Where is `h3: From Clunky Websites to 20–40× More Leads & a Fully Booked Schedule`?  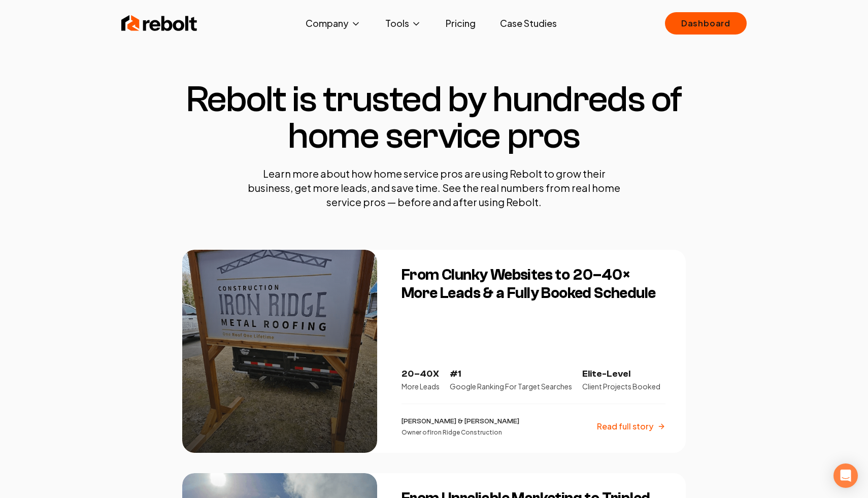 h3: From Clunky Websites to 20–40× More Leads & a Fully Booked Schedule is located at coordinates (533, 285).